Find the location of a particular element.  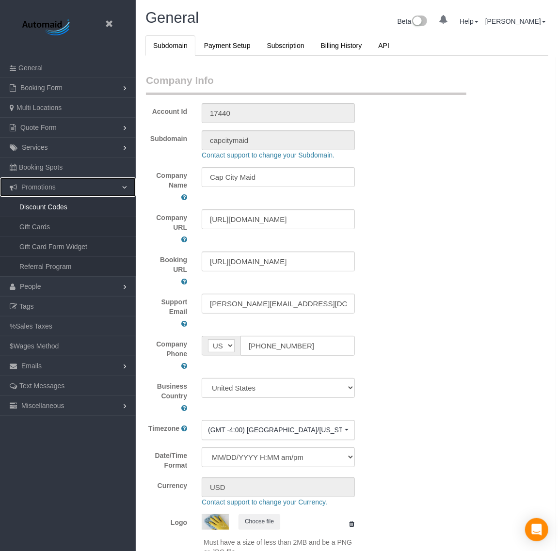

label: Currency is located at coordinates (166, 484).